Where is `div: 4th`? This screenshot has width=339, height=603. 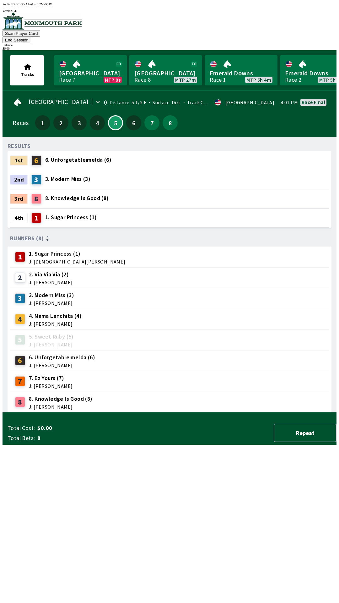
div: 4th is located at coordinates (19, 218).